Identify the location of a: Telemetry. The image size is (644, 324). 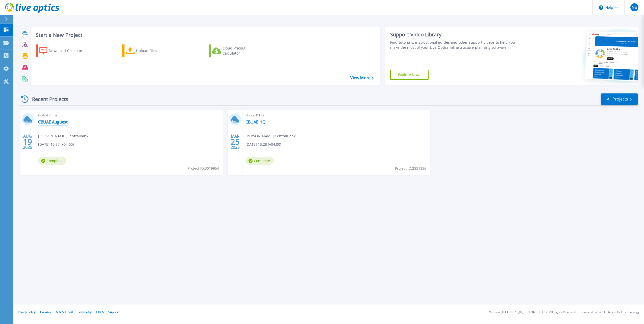
(85, 312).